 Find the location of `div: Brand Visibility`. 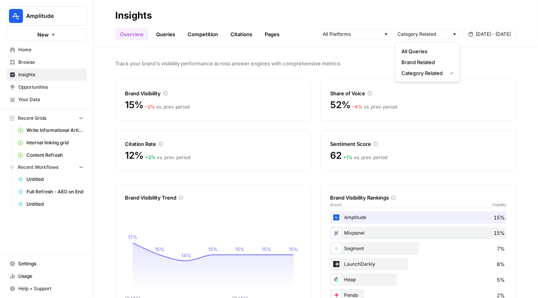

div: Brand Visibility is located at coordinates (213, 93).